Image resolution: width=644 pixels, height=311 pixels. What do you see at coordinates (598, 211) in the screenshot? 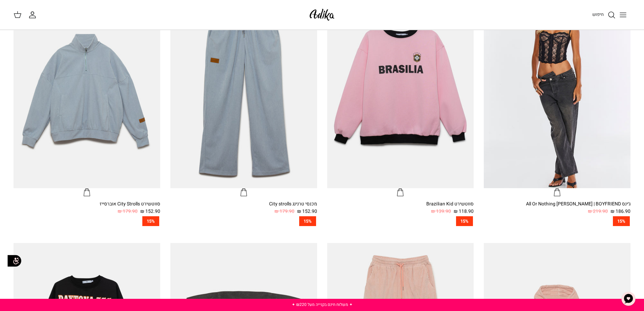
I see `span: 219.90 ₪` at bounding box center [598, 211].